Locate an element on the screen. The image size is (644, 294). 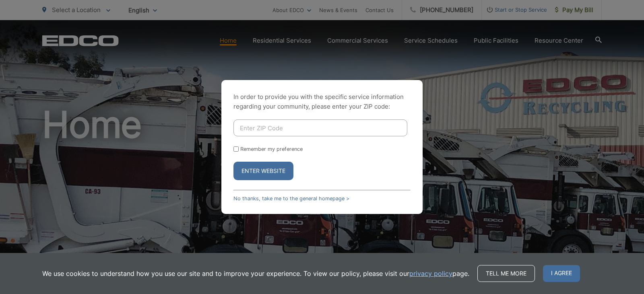
span: I agree is located at coordinates (562, 273).